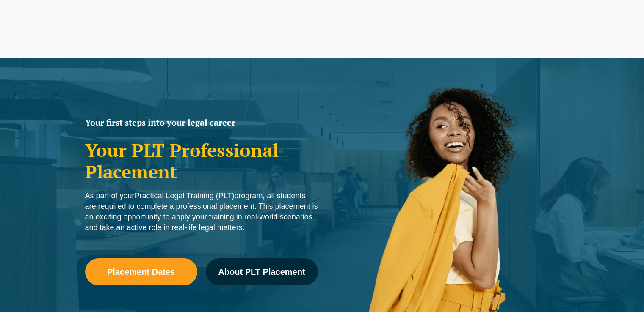 This screenshot has width=644, height=312. What do you see at coordinates (185, 196) in the screenshot?
I see `a: Practical Legal Training (PLT)` at bounding box center [185, 196].